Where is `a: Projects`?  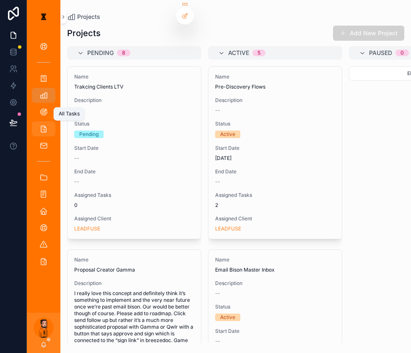
a: Projects is located at coordinates (83, 17).